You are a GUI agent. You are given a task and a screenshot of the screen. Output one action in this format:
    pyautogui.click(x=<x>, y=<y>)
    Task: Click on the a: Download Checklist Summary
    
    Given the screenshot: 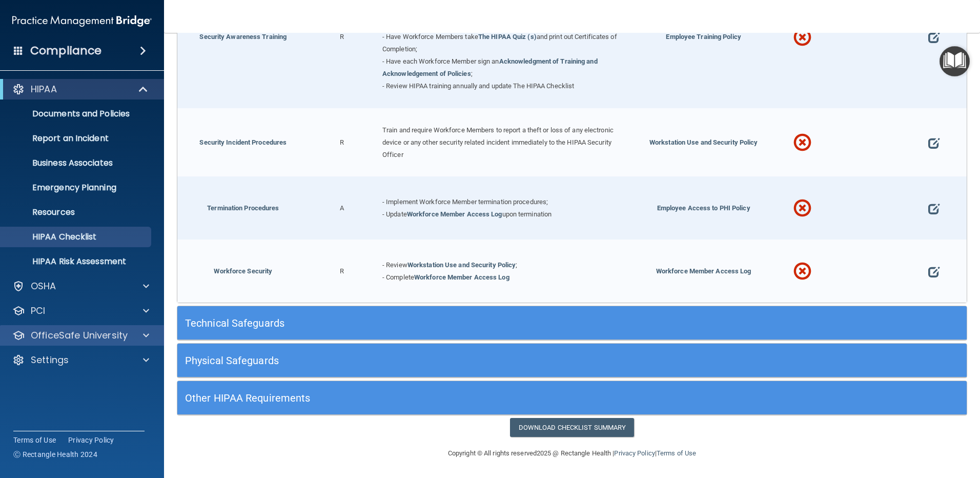 What is the action you would take?
    pyautogui.click(x=572, y=427)
    